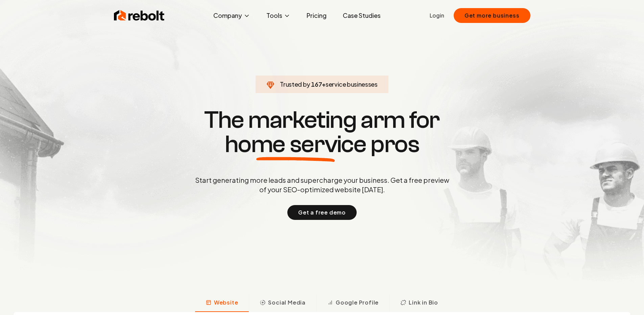 The width and height of the screenshot is (644, 315). What do you see at coordinates (361, 16) in the screenshot?
I see `a: Case Studies` at bounding box center [361, 16].